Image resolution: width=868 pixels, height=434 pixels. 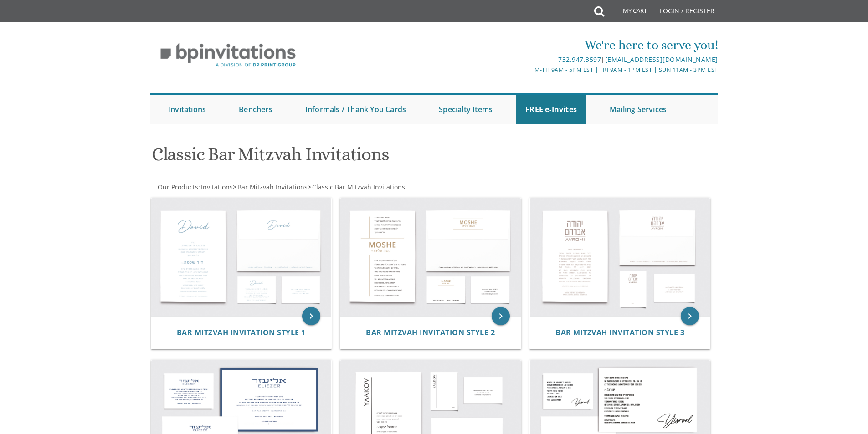 I want to click on img: Bar Mitzvah Invitation Style 2, so click(x=430, y=257).